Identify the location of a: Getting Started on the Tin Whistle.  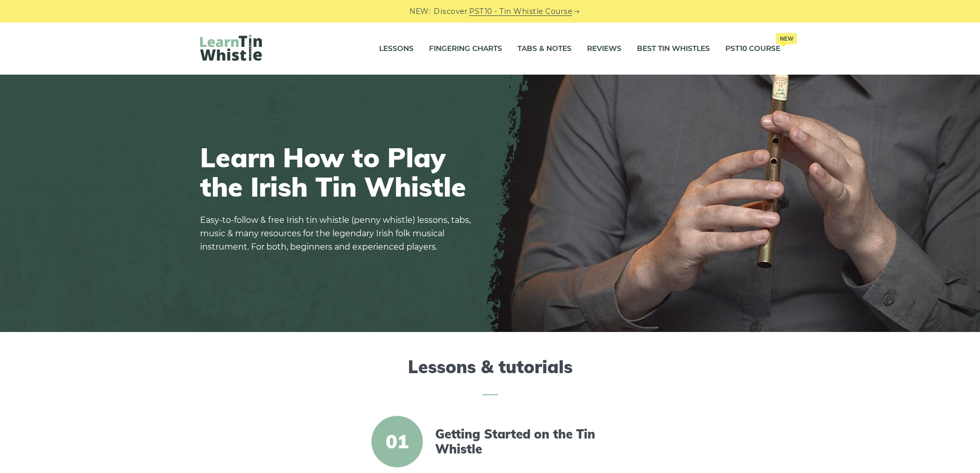
(523, 442).